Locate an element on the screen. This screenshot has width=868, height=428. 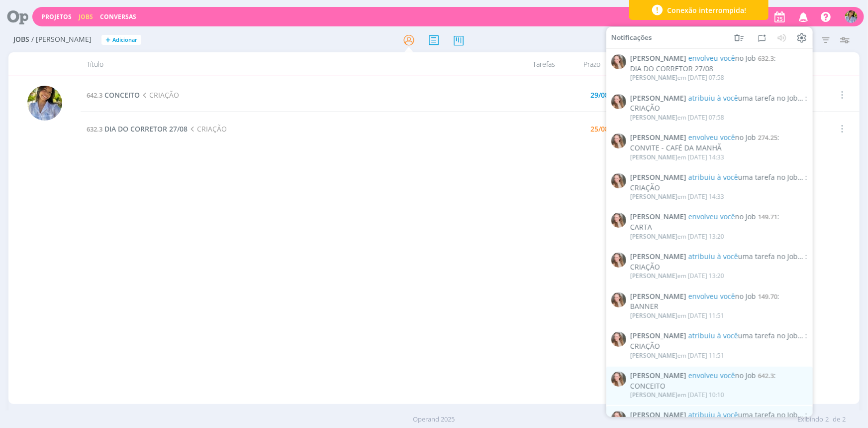
span: CONCEITO is located at coordinates (122, 95).